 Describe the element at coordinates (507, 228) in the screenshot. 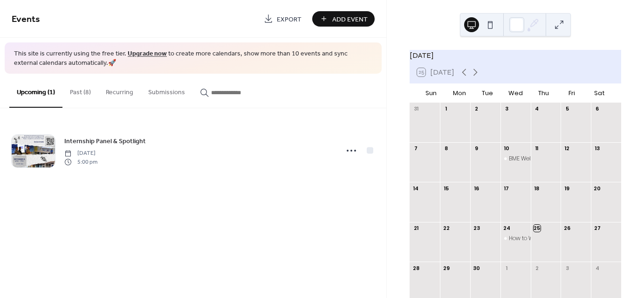

I see `div: 24` at that location.